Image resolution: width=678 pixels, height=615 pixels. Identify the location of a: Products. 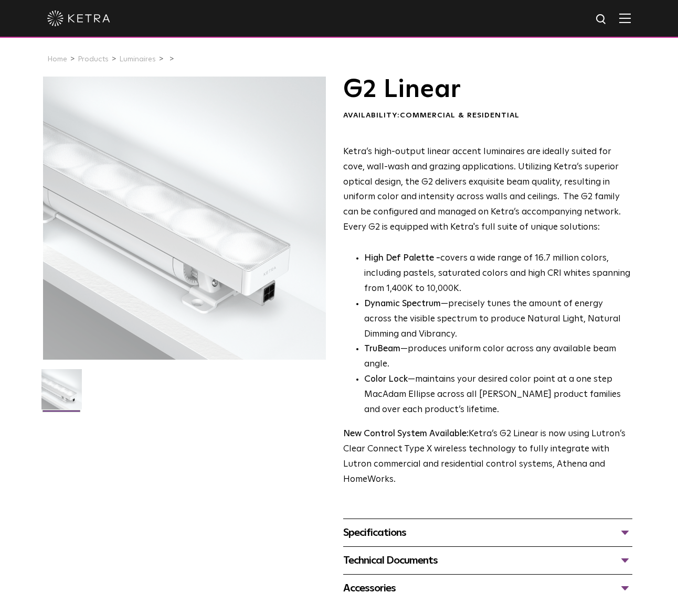
(93, 59).